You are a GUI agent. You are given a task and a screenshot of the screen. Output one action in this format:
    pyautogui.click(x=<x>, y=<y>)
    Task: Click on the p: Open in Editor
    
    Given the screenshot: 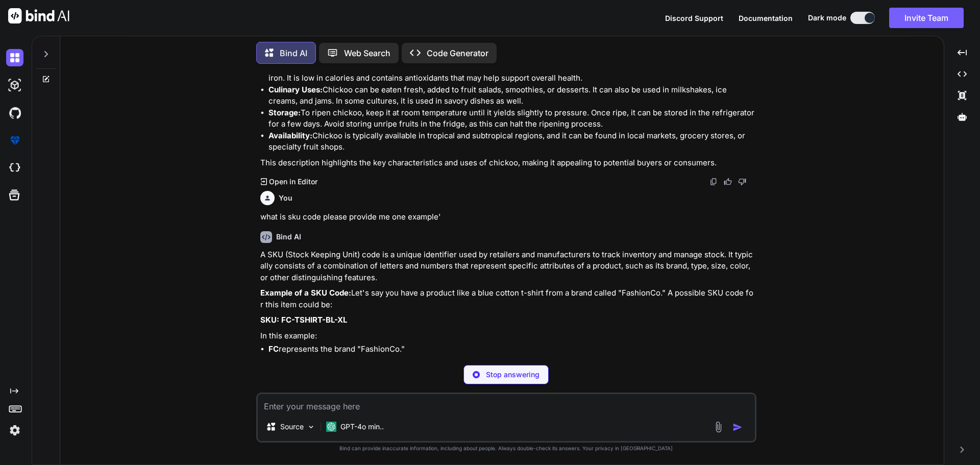 What is the action you would take?
    pyautogui.click(x=293, y=182)
    